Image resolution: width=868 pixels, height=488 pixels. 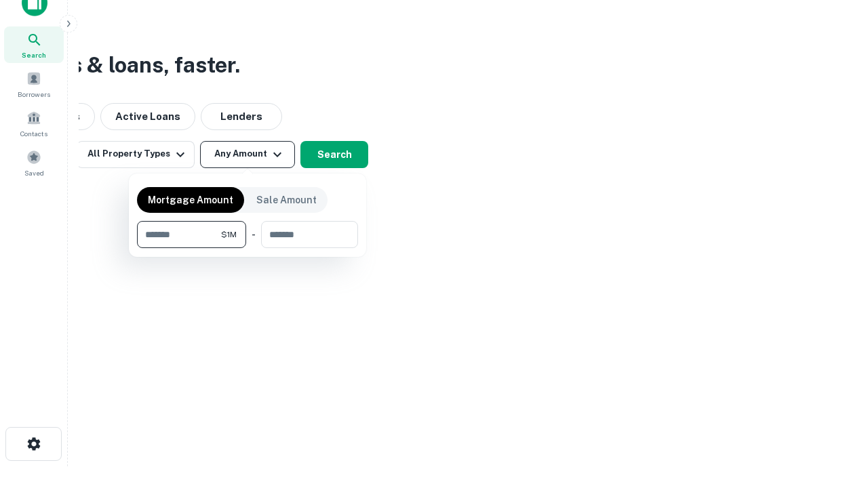 I want to click on p: Mortgage Amount, so click(x=190, y=200).